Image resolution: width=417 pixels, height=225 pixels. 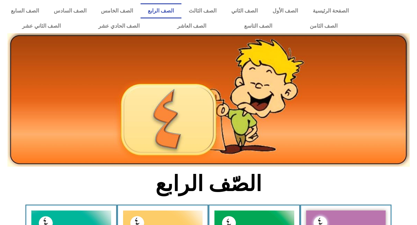 What do you see at coordinates (285, 11) in the screenshot?
I see `a: الصف الأول` at bounding box center [285, 11].